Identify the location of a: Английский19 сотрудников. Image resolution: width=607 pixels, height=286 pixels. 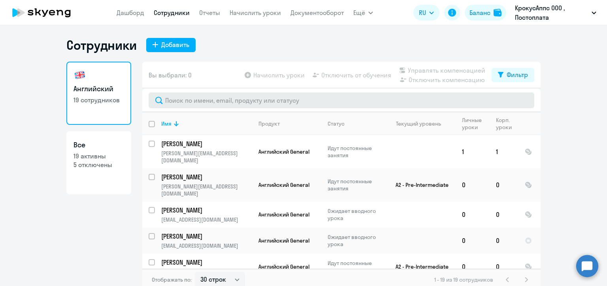
(99, 93).